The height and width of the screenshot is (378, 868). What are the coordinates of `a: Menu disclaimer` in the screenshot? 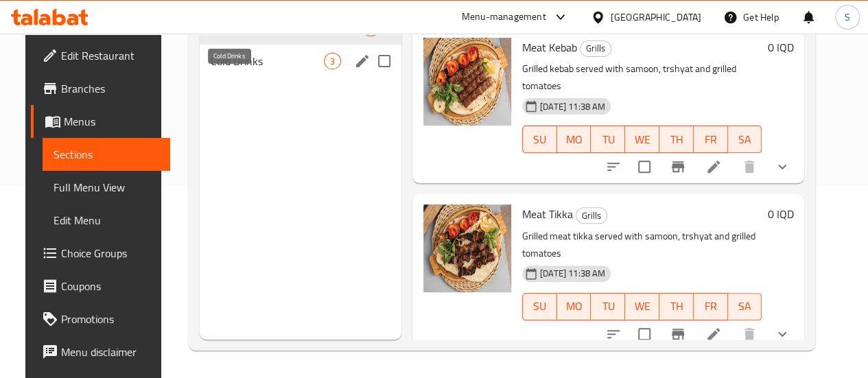 It's located at (100, 352).